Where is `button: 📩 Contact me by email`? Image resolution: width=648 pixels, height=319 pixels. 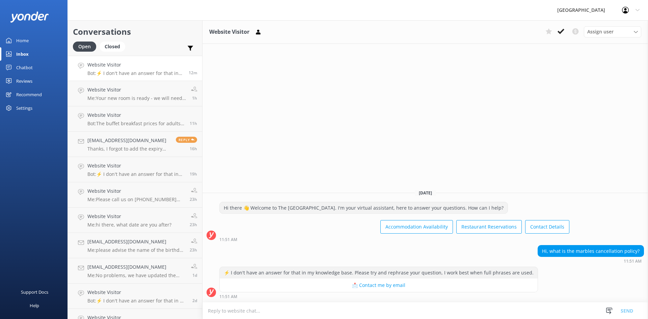 button: 📩 Contact me by email is located at coordinates (379, 285).